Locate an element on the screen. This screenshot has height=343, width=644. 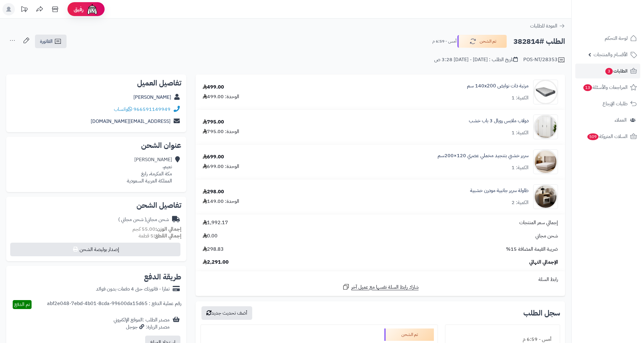
button: إصدار بوليصة الشحن is located at coordinates (96, 250).